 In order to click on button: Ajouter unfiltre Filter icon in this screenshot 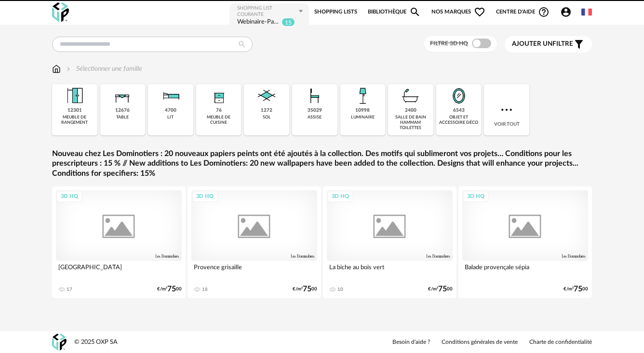, I will do `click(548, 44)`.